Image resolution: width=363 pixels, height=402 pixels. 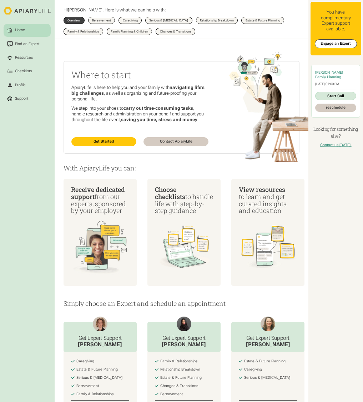 I want to click on p: ApiaryLife is here to help you and your family with , as well as organizing and future-proofing y..., so click(x=140, y=93).